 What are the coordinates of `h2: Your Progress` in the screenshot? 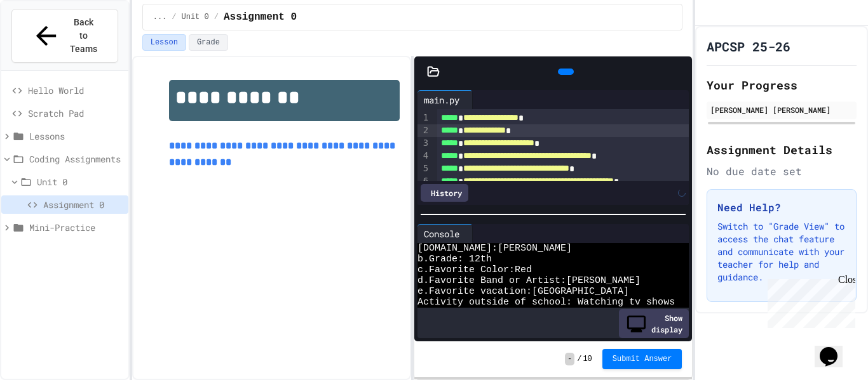 It's located at (782, 85).